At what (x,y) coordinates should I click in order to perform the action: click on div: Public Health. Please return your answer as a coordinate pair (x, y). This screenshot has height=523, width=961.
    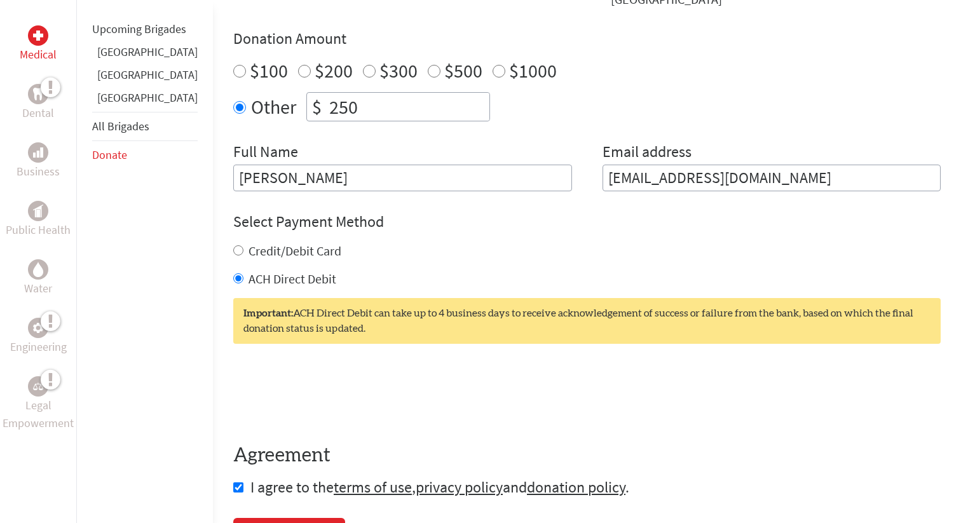
    Looking at the image, I should click on (38, 211).